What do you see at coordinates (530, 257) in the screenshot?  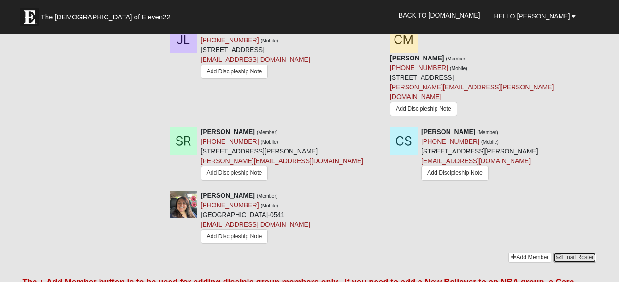 I see `a: Add Member` at bounding box center [530, 257].